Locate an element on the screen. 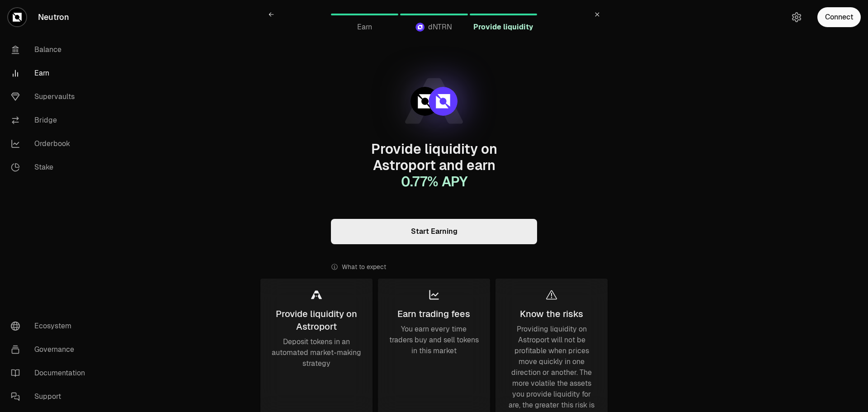 The height and width of the screenshot is (412, 868). div: Know the risks is located at coordinates (552, 314).